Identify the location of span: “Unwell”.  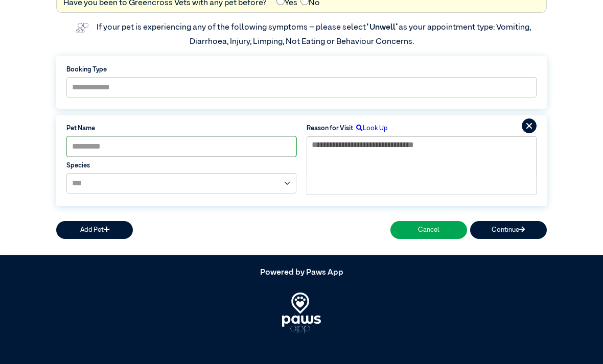
(382, 28).